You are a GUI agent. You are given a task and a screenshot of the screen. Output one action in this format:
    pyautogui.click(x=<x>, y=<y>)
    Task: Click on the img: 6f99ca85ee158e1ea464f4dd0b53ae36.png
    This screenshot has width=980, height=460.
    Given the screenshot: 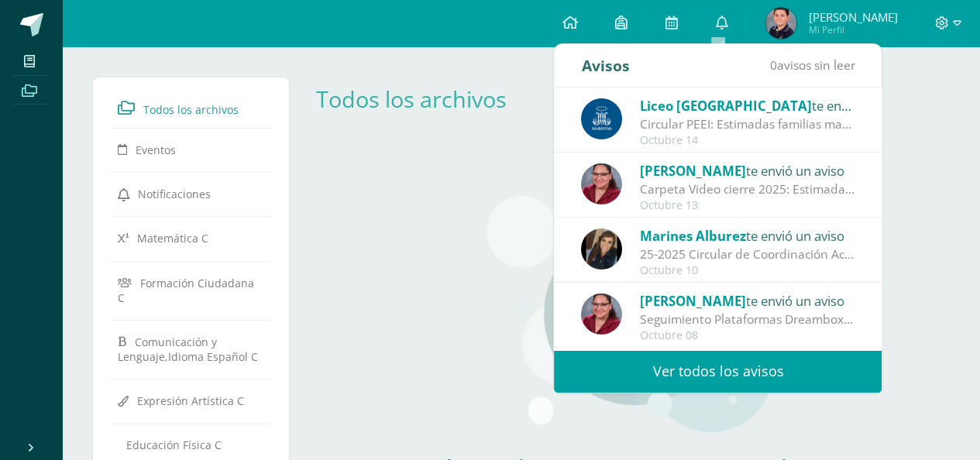 What is the action you would take?
    pyautogui.click(x=601, y=249)
    